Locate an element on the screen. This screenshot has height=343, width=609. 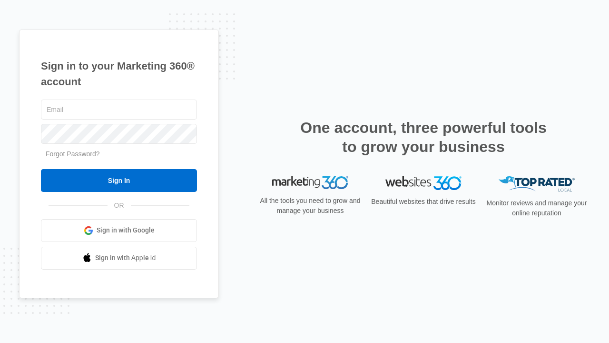
p: Beautiful websites that drive results is located at coordinates (424, 201).